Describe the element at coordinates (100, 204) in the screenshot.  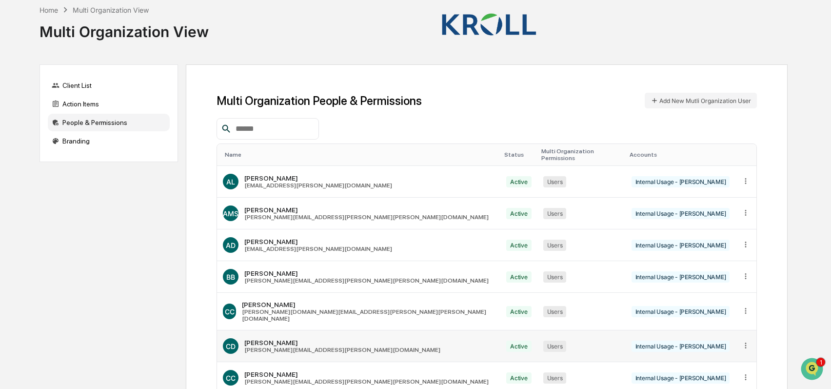
I see `span: Attestations` at that location.